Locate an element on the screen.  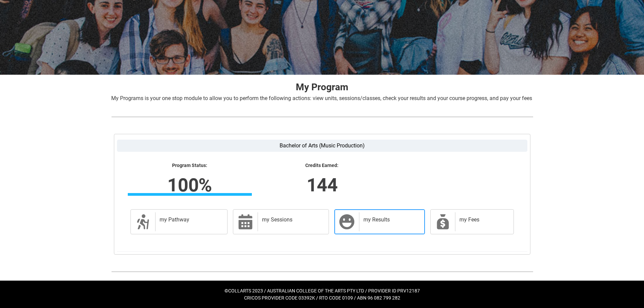
a: my Results is located at coordinates (379, 222).